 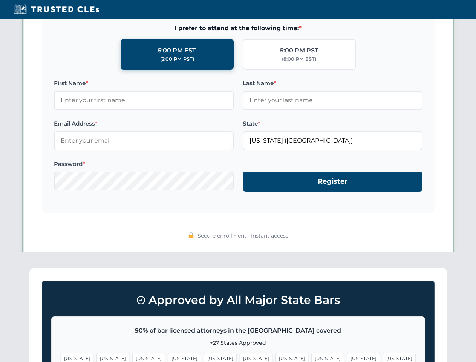 I want to click on label: Password, so click(x=143, y=164).